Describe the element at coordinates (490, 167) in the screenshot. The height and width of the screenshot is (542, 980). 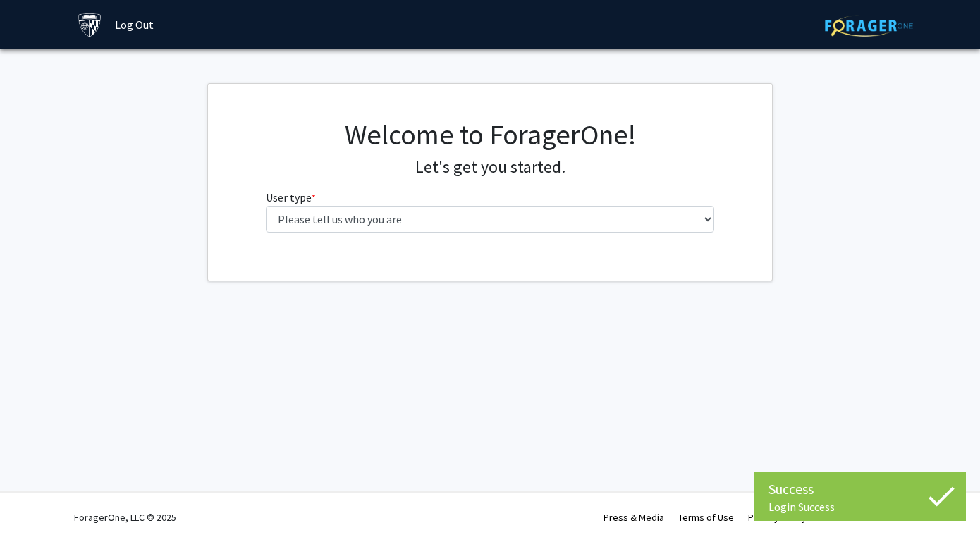
I see `h4: Let's get you started.` at that location.